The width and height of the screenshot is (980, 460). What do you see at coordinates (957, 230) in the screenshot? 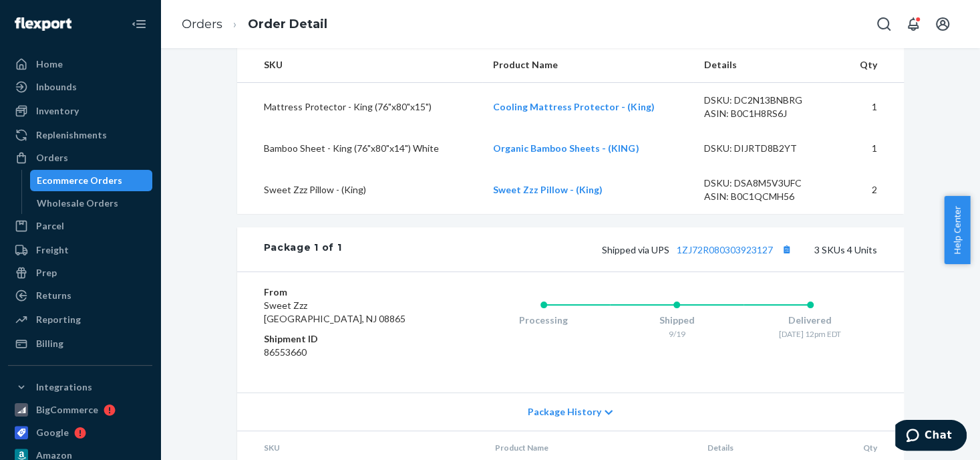
I see `button: Help Center` at bounding box center [957, 230].